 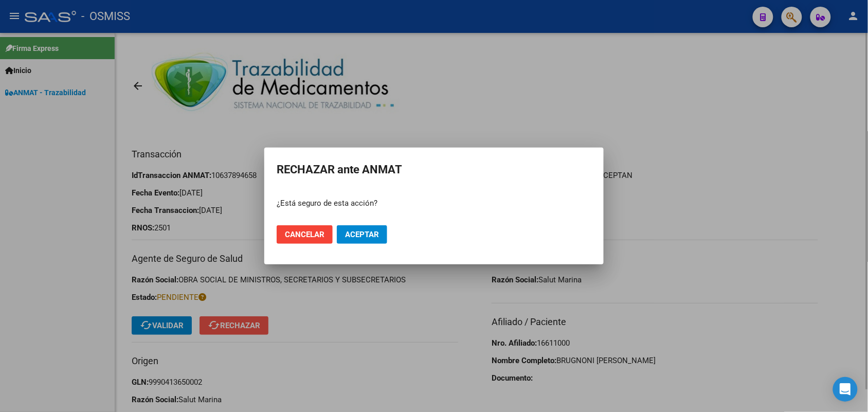 What do you see at coordinates (434, 204) in the screenshot?
I see `p: ¿Está seguro de esta acción?` at bounding box center [434, 204].